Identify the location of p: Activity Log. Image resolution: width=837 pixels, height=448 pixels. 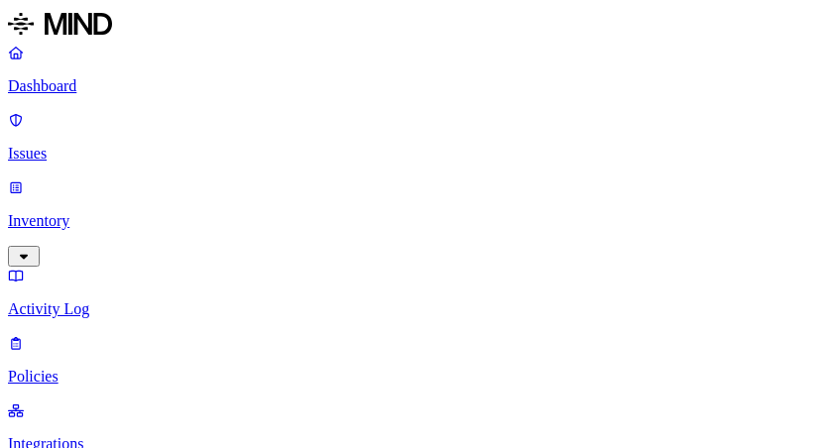
(418, 309).